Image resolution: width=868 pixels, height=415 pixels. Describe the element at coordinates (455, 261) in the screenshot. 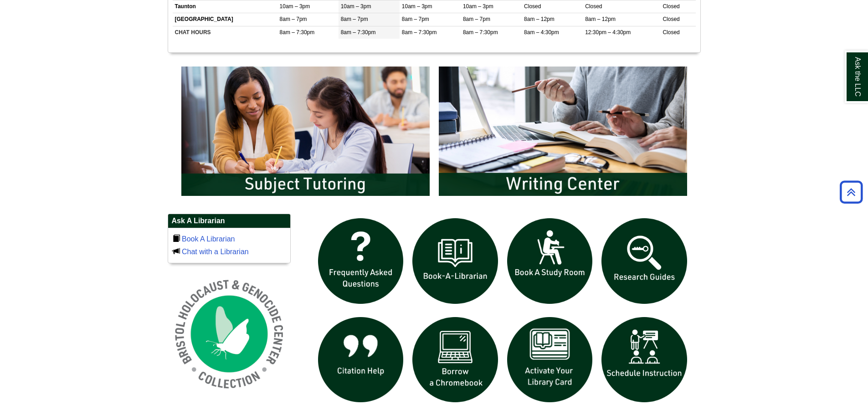

I see `img: Book a Librarian icon links to book a librarian web page` at that location.